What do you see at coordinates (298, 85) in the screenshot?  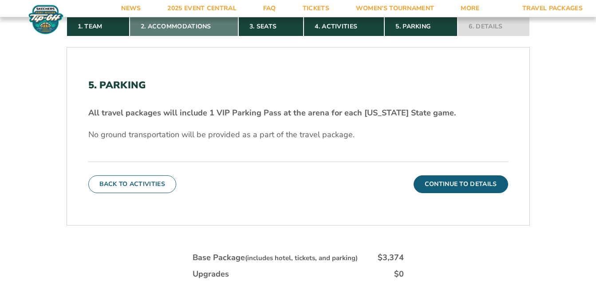 I see `h2: 5. Parking` at bounding box center [298, 85].